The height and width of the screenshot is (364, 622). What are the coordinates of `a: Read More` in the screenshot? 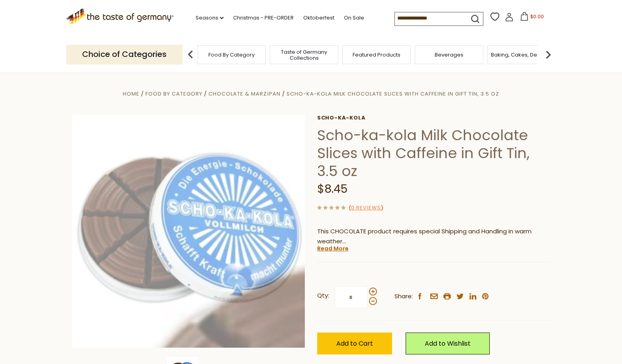 It's located at (333, 248).